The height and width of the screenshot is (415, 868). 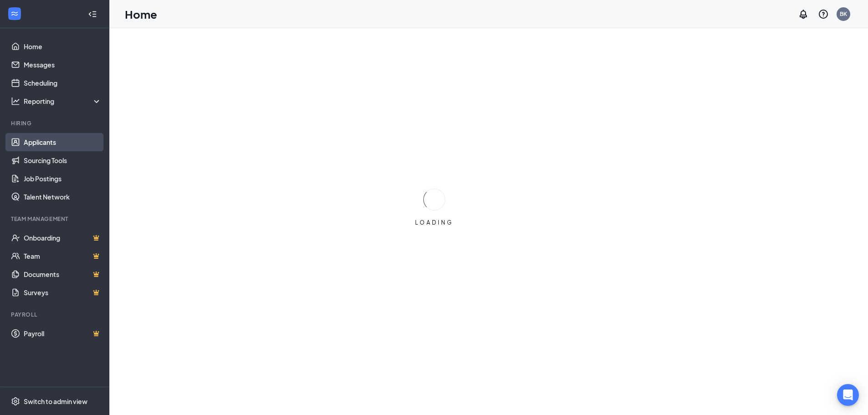 I want to click on div: Payroll, so click(x=55, y=314).